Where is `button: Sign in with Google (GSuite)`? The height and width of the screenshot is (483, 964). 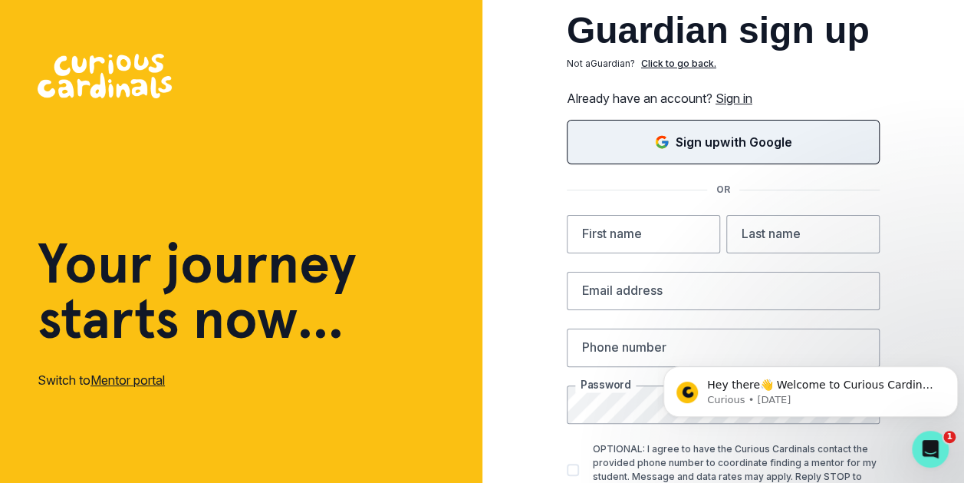 button: Sign in with Google (GSuite) is located at coordinates (724, 142).